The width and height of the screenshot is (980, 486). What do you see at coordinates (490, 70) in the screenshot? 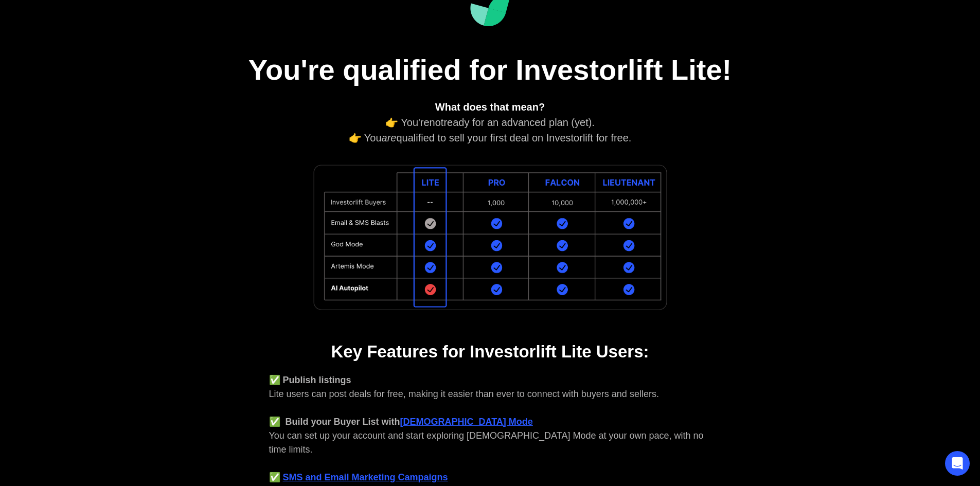
I see `h1: You're qualified for Investorlift Lite!` at bounding box center [490, 70].